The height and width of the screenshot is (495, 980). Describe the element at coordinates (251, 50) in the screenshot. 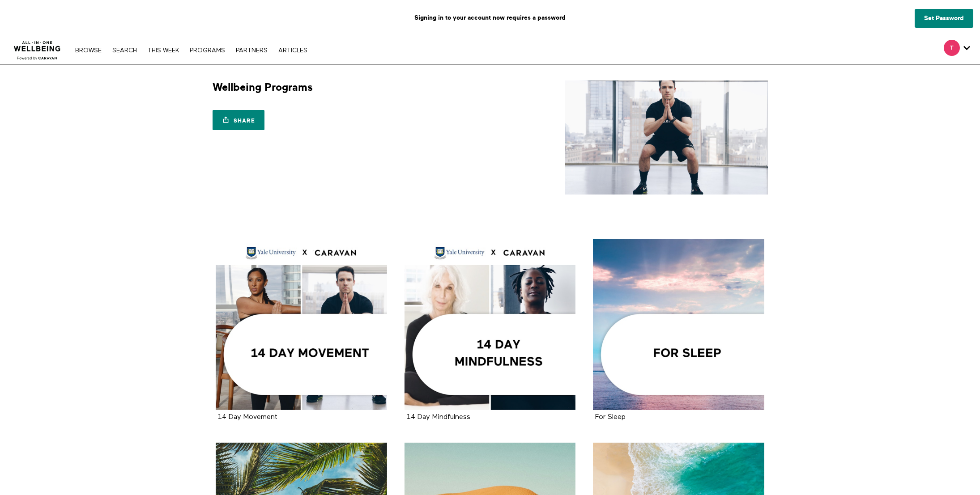

I see `a: PARTNERS` at that location.